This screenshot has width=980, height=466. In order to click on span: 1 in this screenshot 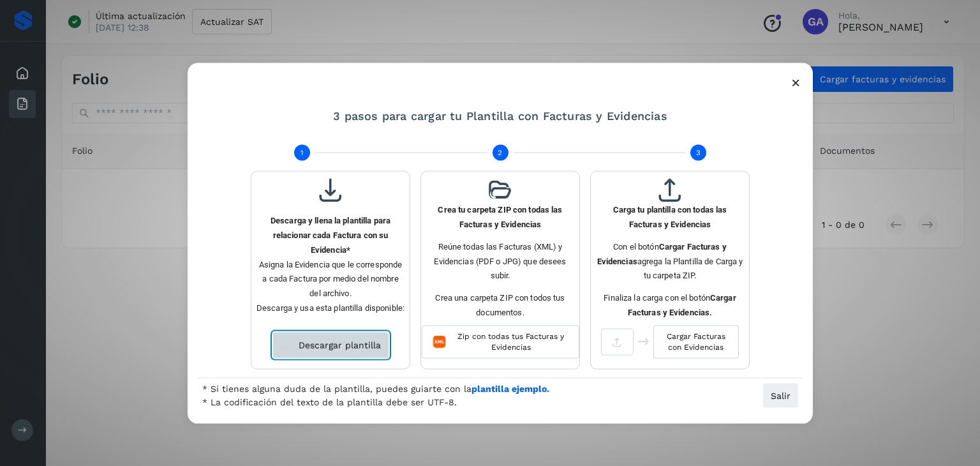, I will do `click(302, 153)`.